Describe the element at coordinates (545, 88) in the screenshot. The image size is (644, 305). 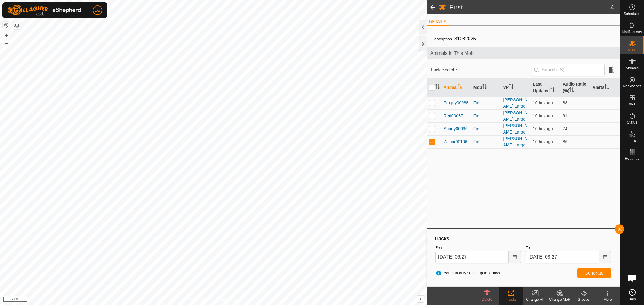
I see `th: Last Updated` at that location.